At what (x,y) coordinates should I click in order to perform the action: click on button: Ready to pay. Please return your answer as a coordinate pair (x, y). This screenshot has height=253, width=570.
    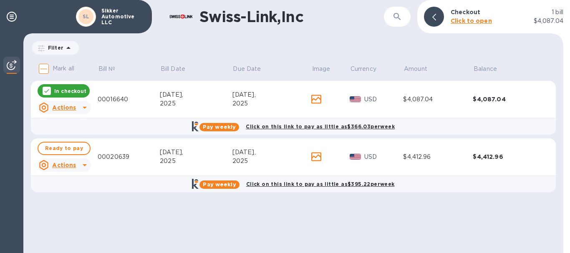
    Looking at the image, I should click on (64, 149).